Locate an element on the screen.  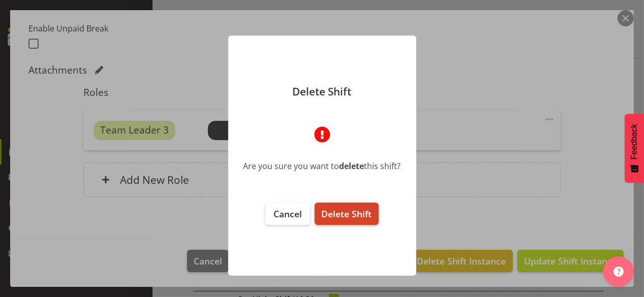
span: Delete Shift is located at coordinates (346, 214).